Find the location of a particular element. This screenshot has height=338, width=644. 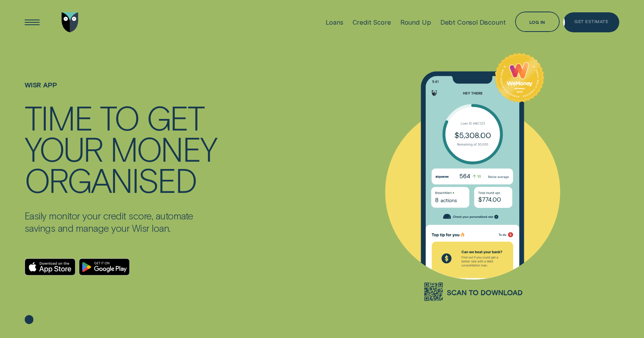

h4: TIME TO GET YOUR MONEY ORGANISED is located at coordinates (121, 148).